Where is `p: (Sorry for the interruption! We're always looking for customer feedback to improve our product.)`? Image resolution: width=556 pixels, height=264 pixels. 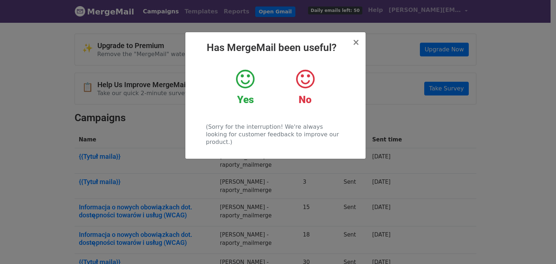
p: (Sorry for the interruption! We're always looking for customer feedback to improve our product.) is located at coordinates (275, 134).